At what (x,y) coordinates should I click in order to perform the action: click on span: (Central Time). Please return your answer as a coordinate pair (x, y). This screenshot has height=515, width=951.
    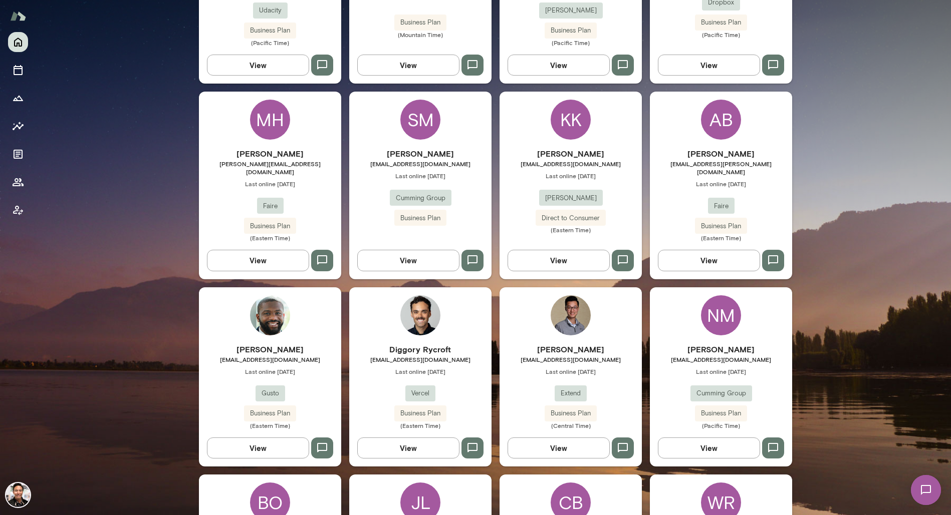
    Looking at the image, I should click on (570, 426).